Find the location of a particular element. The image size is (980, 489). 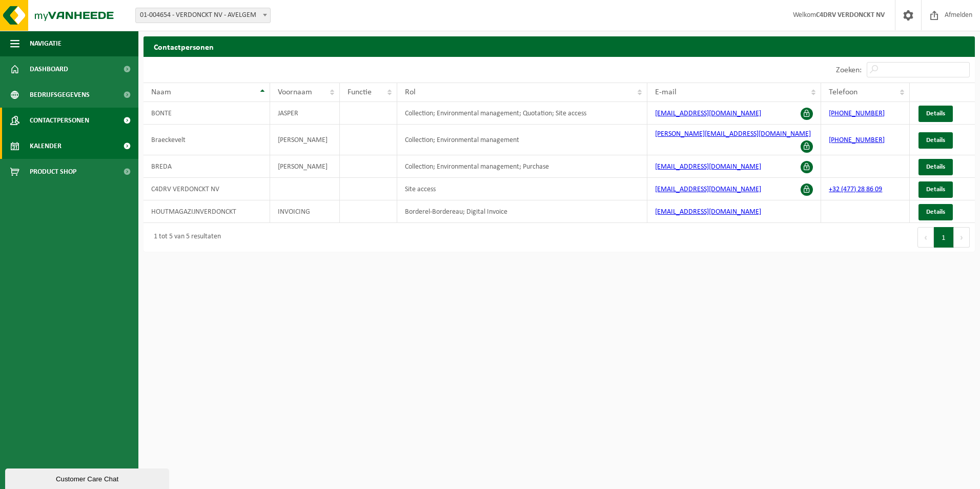

span: Product Shop is located at coordinates (52, 171).